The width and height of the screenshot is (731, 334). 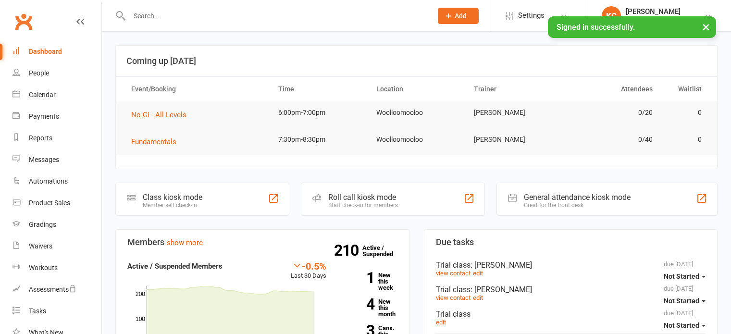 I want to click on span: Add, so click(x=460, y=16).